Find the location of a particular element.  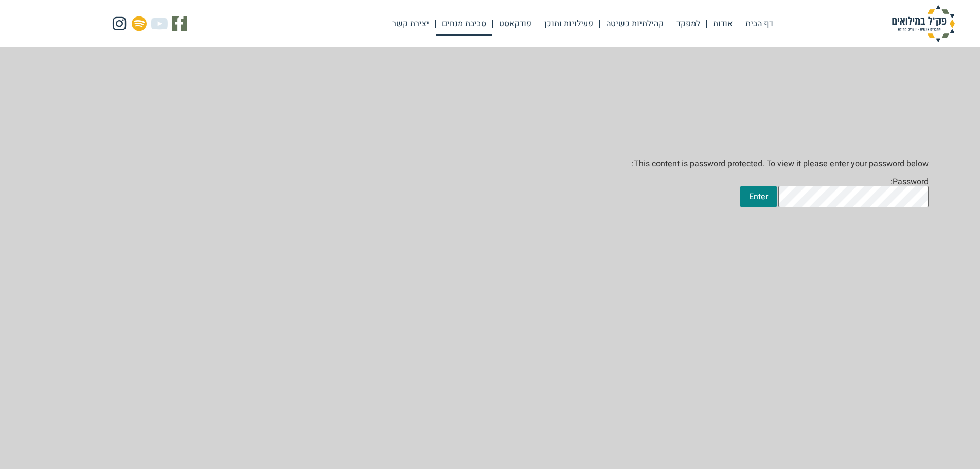

a: למפקד is located at coordinates (688, 24).